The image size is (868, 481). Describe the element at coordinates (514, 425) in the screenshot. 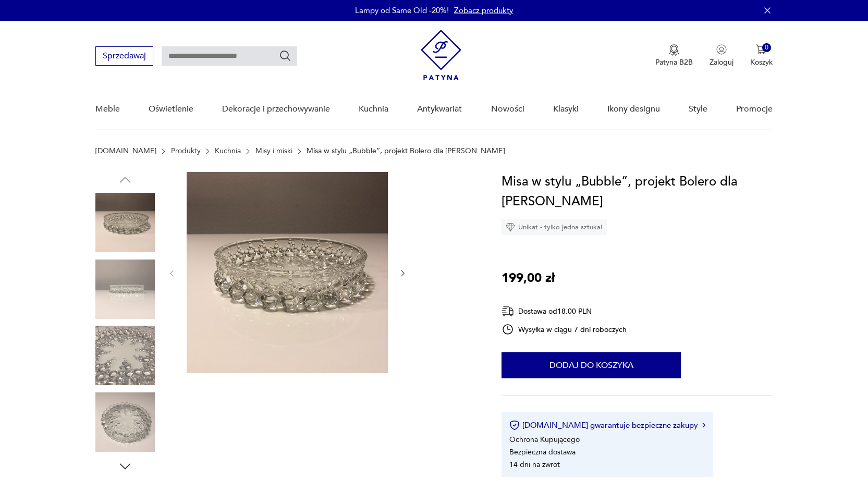

I see `img: Ikona certyfikatu` at that location.